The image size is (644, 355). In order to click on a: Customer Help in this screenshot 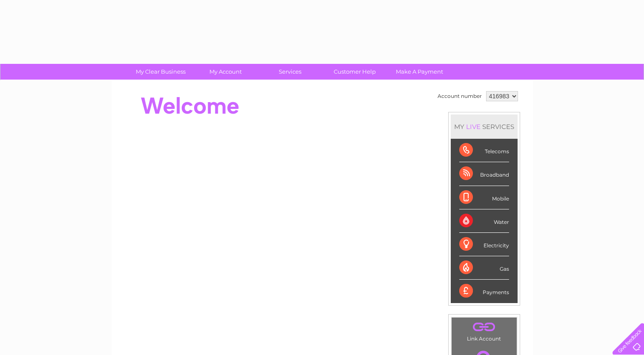, I will do `click(355, 72)`.